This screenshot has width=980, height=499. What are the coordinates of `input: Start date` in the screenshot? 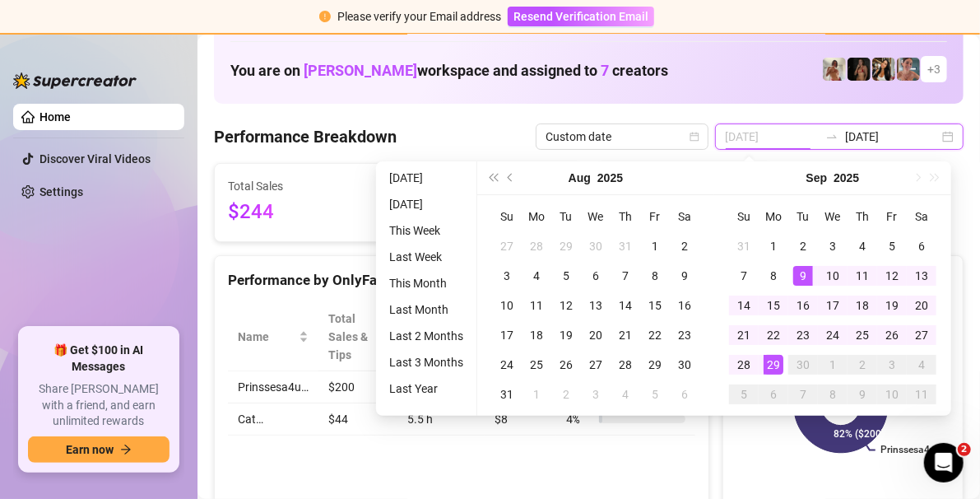 It's located at (772, 137).